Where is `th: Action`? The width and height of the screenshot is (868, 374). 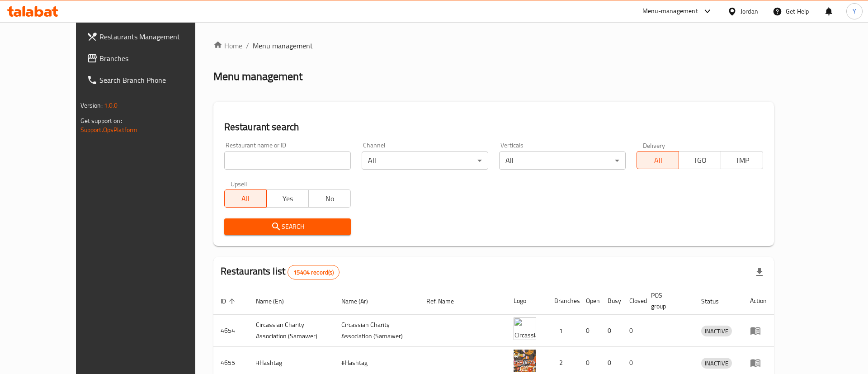
th: Action is located at coordinates (758, 301).